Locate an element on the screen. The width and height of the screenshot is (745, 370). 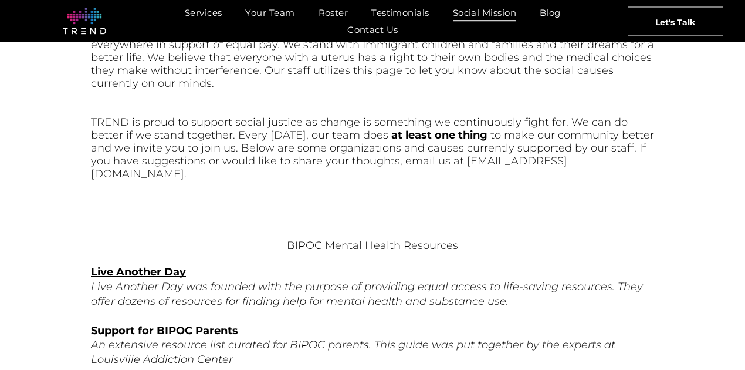
span: to make our community better and we invite you to join us. Below are some organizations and cause... is located at coordinates (373, 154).